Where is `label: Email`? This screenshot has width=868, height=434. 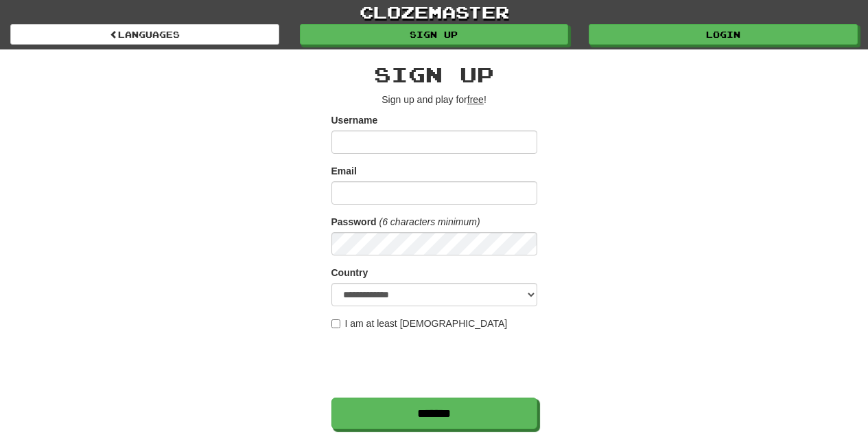
label: Email is located at coordinates (344, 170).